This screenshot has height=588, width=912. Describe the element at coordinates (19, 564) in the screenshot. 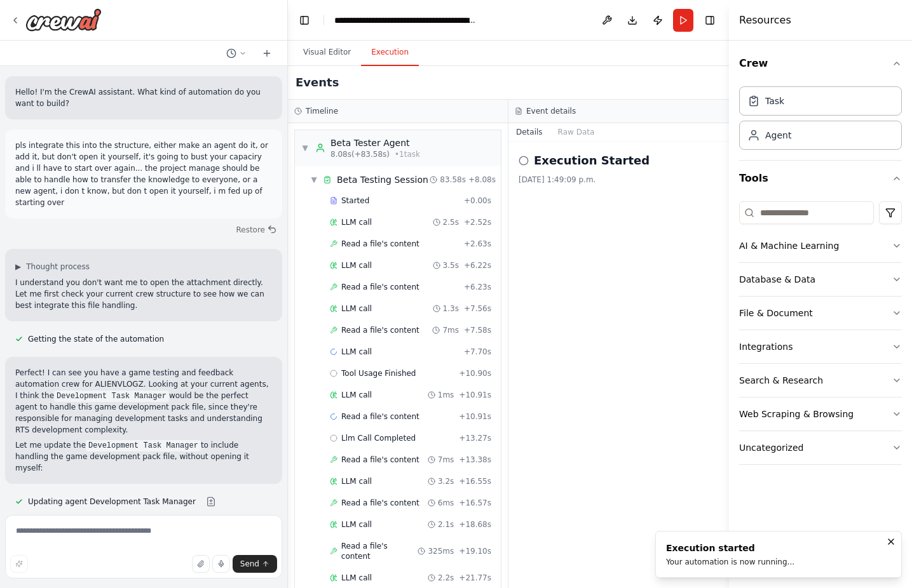

I see `button: Improve this prompt` at that location.